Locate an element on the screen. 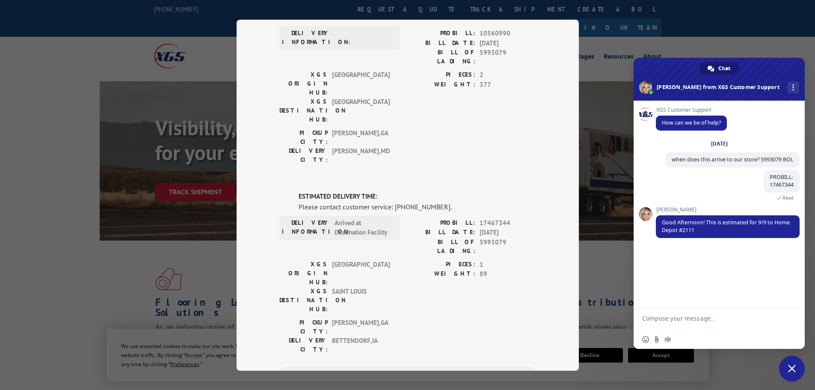 This screenshot has height=390, width=815. span: 377 is located at coordinates (508, 84).